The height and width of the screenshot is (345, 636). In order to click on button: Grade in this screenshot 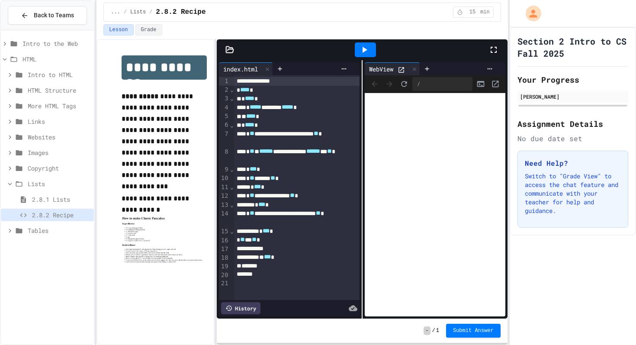, I will do `click(149, 30)`.